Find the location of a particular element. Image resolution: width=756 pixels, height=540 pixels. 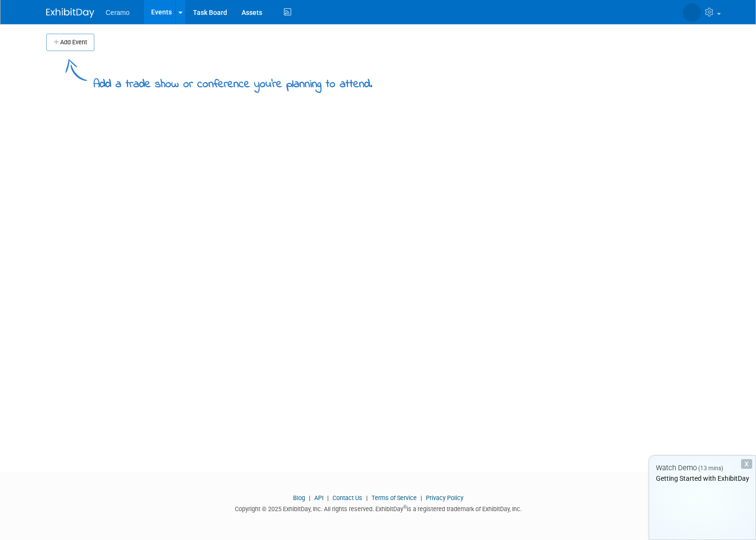

div: Add a trade show or conference you're planning to attend. is located at coordinates (233, 81).